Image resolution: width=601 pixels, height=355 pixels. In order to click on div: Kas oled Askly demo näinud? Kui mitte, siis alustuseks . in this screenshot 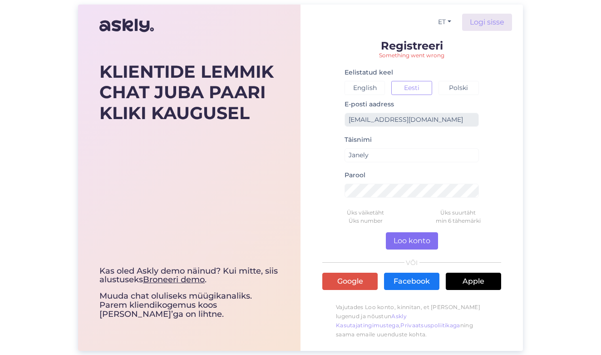, I will do `click(189, 276)`.